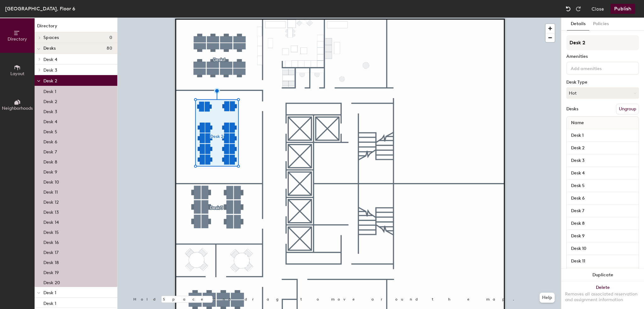 This screenshot has width=644, height=309. I want to click on span: Spaces, so click(51, 38).